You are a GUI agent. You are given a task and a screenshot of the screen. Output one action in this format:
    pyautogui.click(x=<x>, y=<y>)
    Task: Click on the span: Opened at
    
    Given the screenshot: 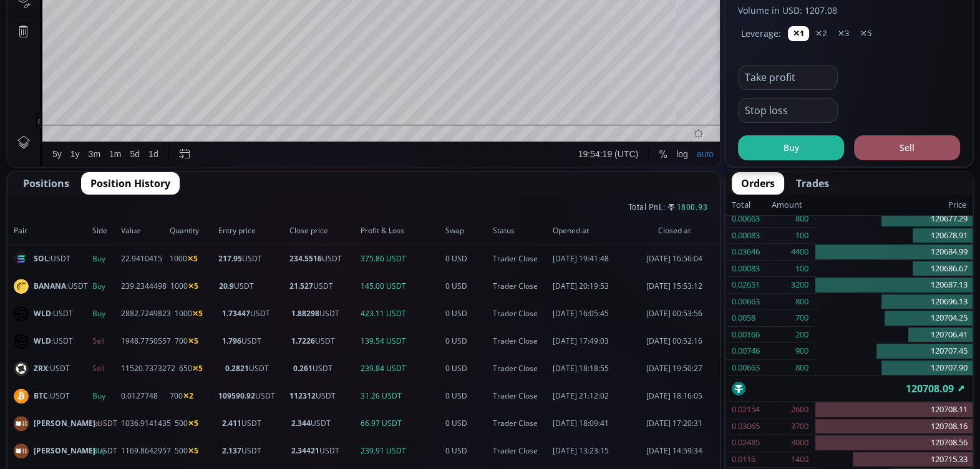 What is the action you would take?
    pyautogui.click(x=591, y=231)
    